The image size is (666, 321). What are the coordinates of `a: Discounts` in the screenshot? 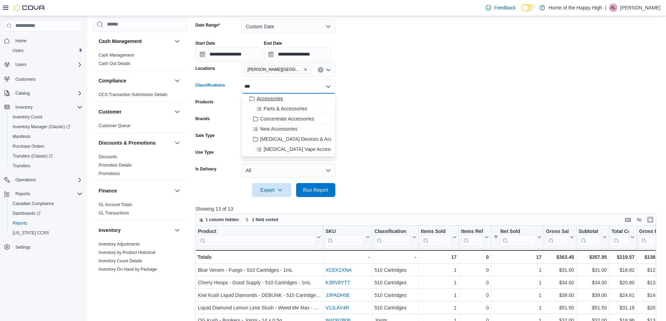 It's located at (108, 157).